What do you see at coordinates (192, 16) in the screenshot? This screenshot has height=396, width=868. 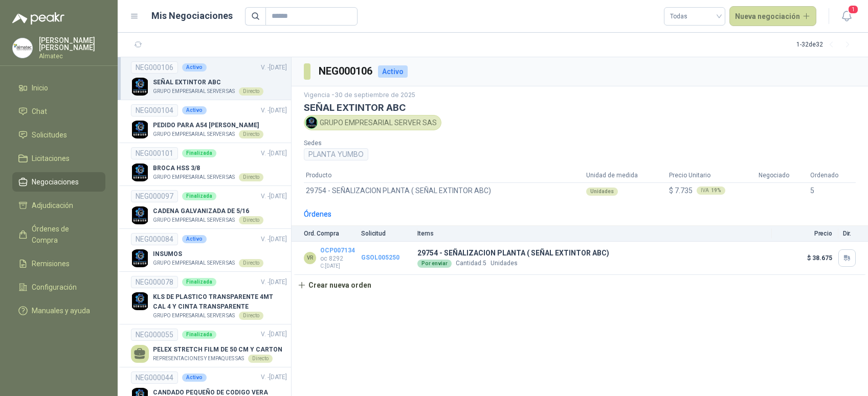 I see `h1: Mis Negociaciones` at bounding box center [192, 16].